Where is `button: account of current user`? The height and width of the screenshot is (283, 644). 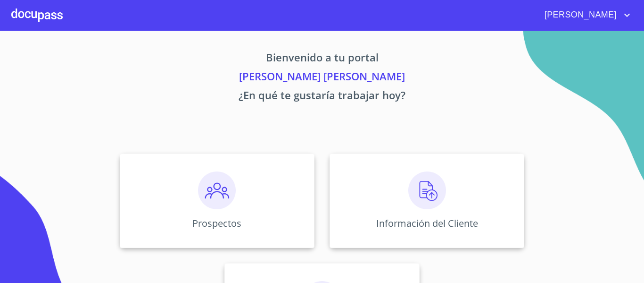 button: account of current user is located at coordinates (585, 15).